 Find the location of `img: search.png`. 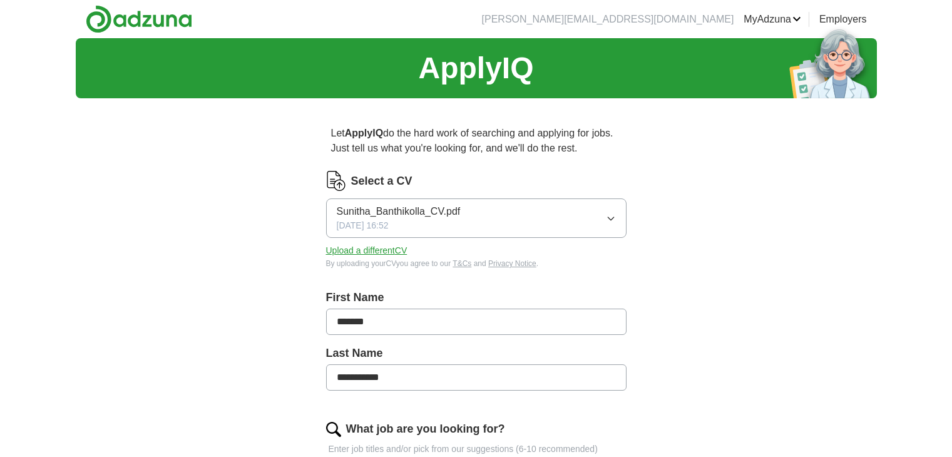

img: search.png is located at coordinates (334, 429).